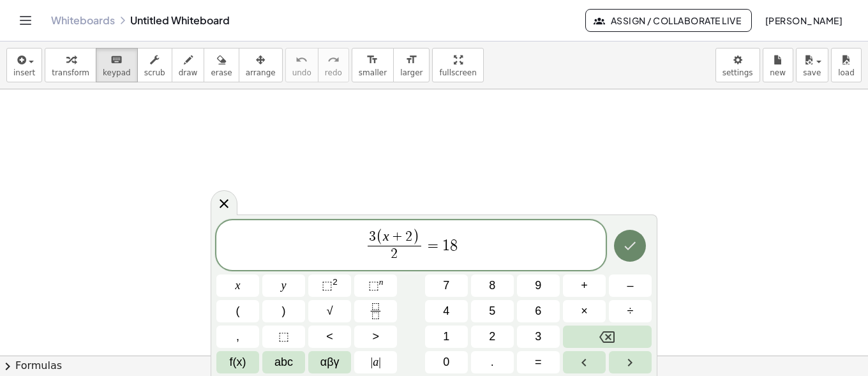 The image size is (868, 376). Describe the element at coordinates (261, 72) in the screenshot. I see `span: arrange` at that location.